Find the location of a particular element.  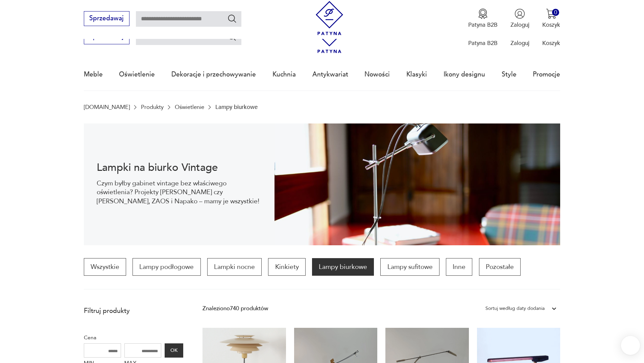

a: Lampy podłogowe is located at coordinates (166, 267).